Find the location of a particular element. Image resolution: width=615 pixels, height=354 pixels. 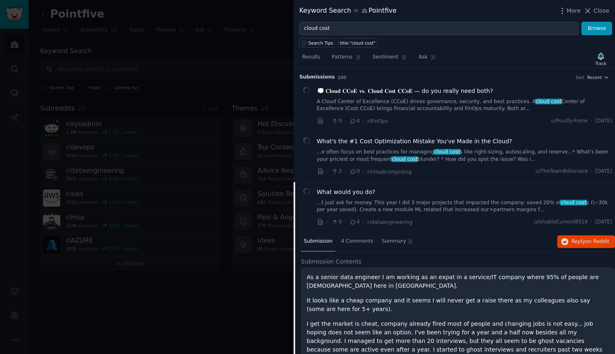

span: What would you do? is located at coordinates (346, 192).